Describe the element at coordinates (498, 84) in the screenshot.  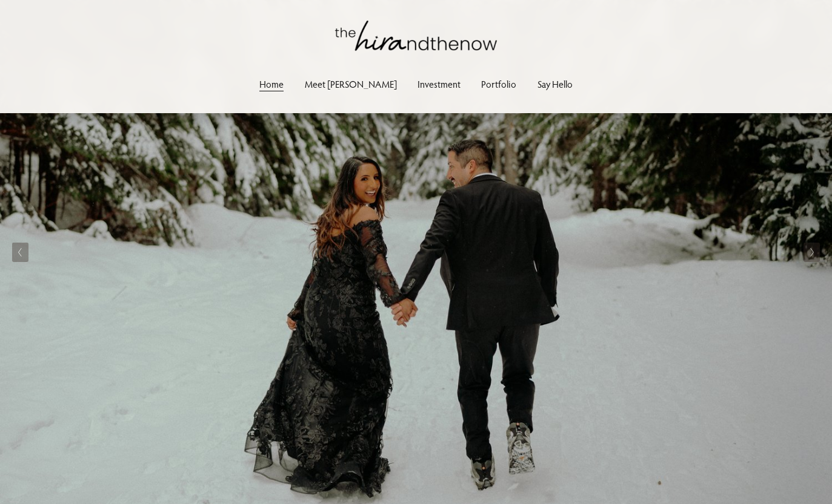
I see `a: Portfolio` at that location.